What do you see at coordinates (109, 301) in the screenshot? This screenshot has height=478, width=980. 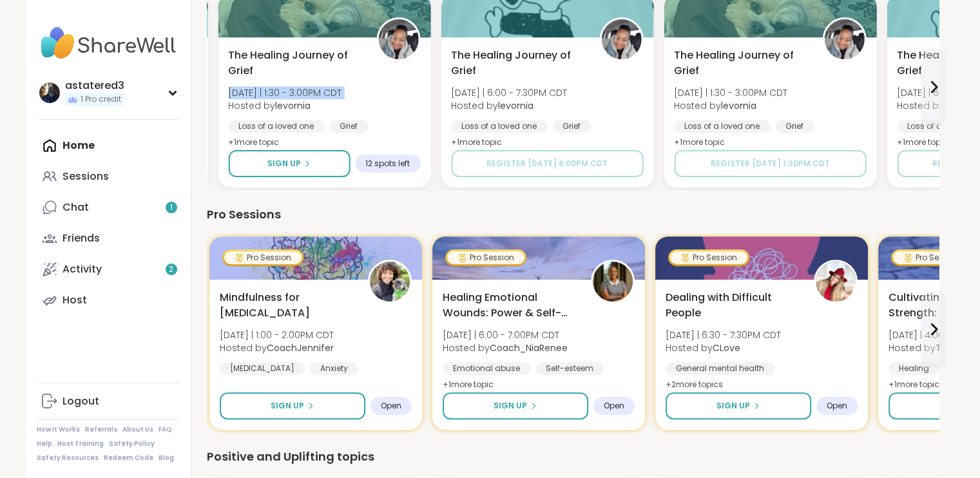 I see `a: Host` at bounding box center [109, 301].